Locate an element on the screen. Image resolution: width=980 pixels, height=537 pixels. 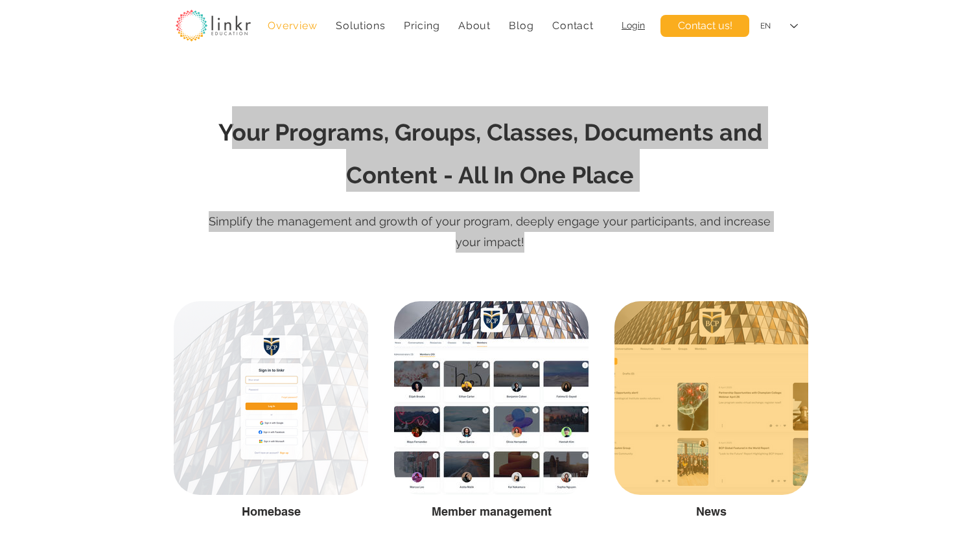
span: Pricing is located at coordinates (422, 26).